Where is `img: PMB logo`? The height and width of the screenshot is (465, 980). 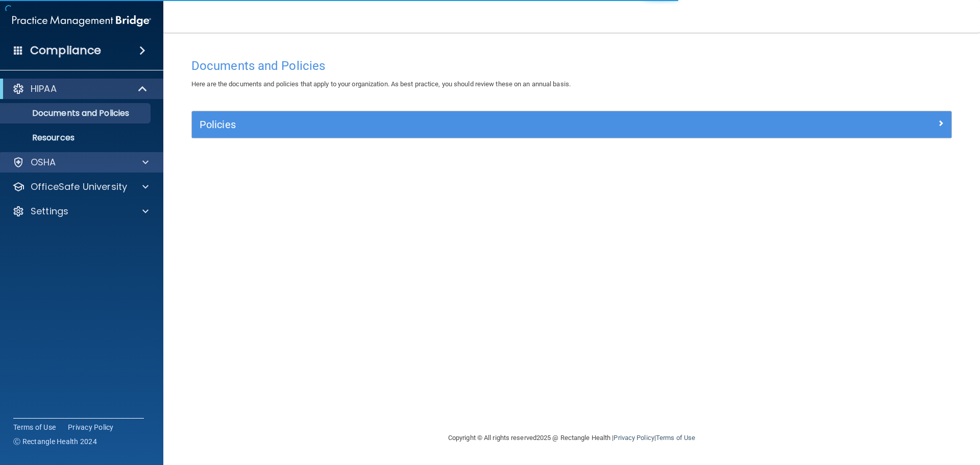
img: PMB logo is located at coordinates (82, 21).